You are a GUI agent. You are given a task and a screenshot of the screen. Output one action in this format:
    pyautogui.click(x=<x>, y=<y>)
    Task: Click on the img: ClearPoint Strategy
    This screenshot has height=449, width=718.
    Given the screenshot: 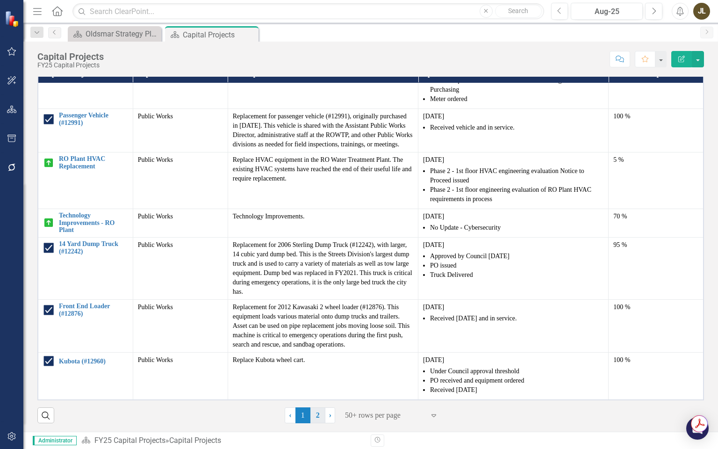 What is the action you would take?
    pyautogui.click(x=13, y=18)
    